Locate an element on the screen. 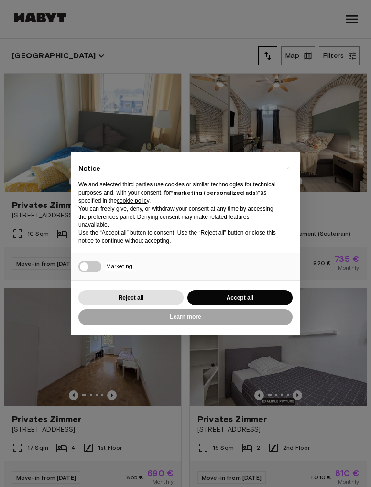 Image resolution: width=371 pixels, height=487 pixels. button: Close this notice is located at coordinates (288, 168).